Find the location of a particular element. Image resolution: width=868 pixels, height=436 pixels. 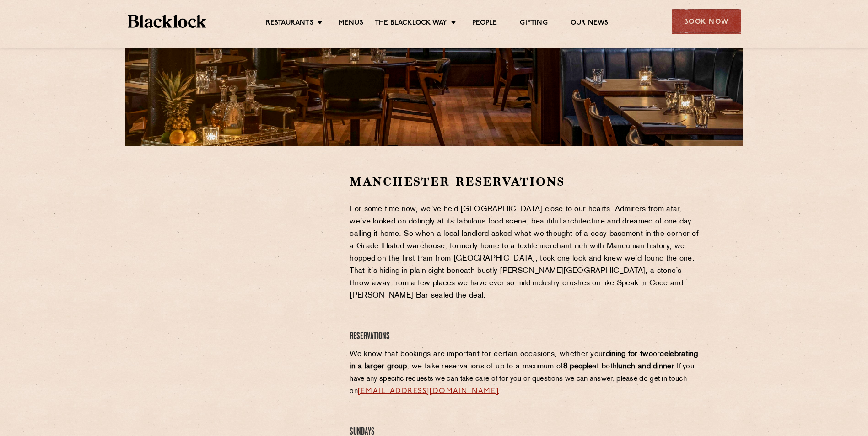

span: If you have any specific requests we can take care of for you or questions we can answer, please ... is located at coordinates (522, 379).